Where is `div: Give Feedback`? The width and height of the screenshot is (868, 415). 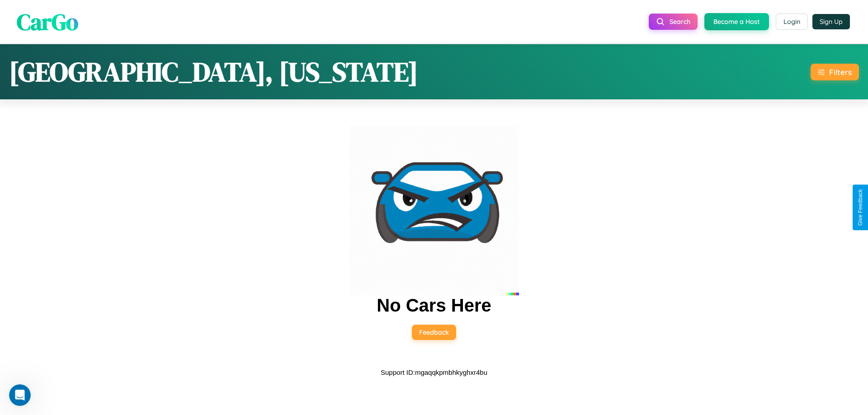
div: Give Feedback is located at coordinates (861, 207).